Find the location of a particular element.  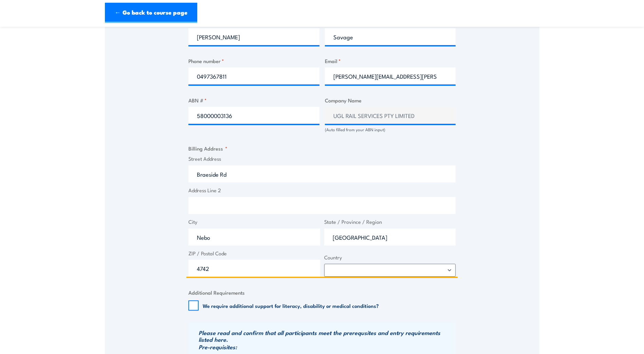

label: We require additional support for literacy, disability or medical conditions? is located at coordinates (290, 306).